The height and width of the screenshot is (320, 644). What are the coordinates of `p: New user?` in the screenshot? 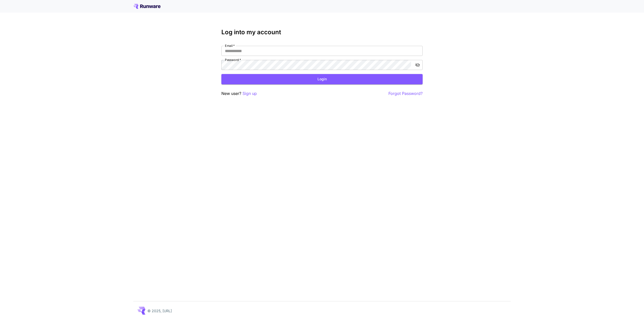 It's located at (239, 93).